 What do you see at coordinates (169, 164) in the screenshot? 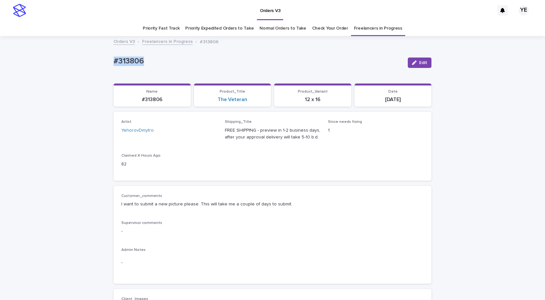
I see `p: 82` at bounding box center [169, 164].